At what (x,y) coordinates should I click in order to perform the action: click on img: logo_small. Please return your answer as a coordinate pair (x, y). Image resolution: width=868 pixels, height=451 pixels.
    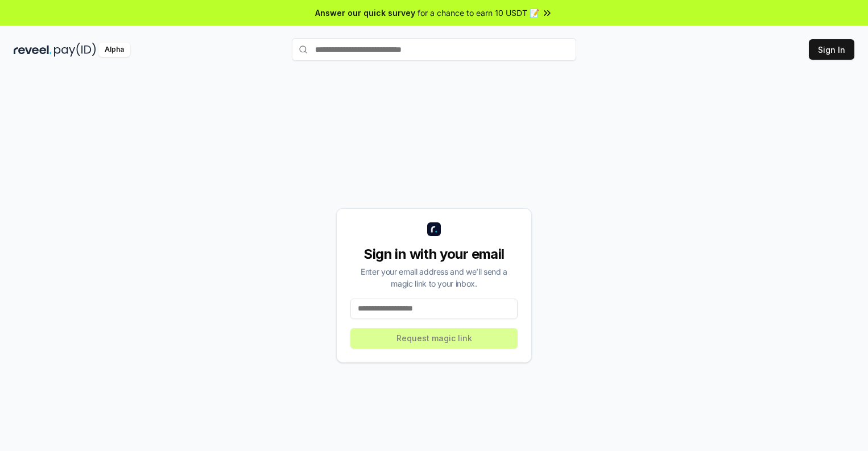
    Looking at the image, I should click on (434, 230).